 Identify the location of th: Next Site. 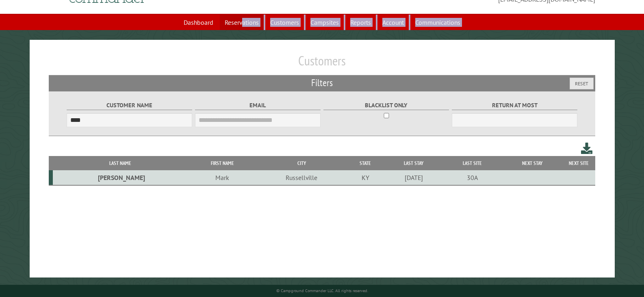
(579, 163).